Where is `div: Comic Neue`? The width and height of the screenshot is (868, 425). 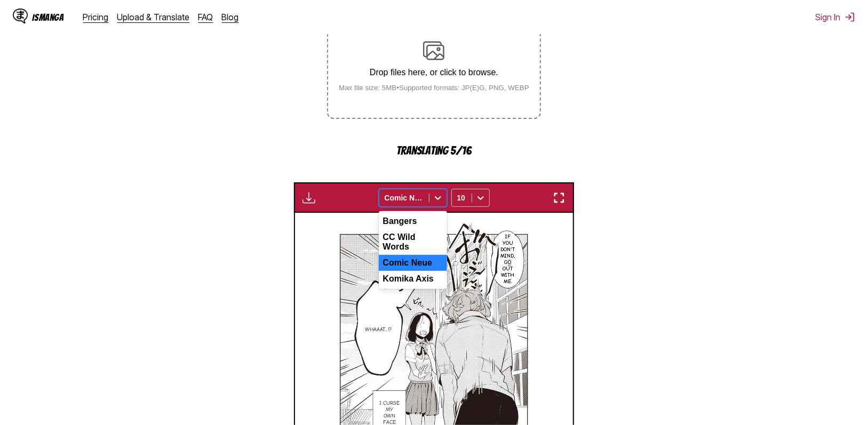
div: Comic Neue is located at coordinates (413, 263).